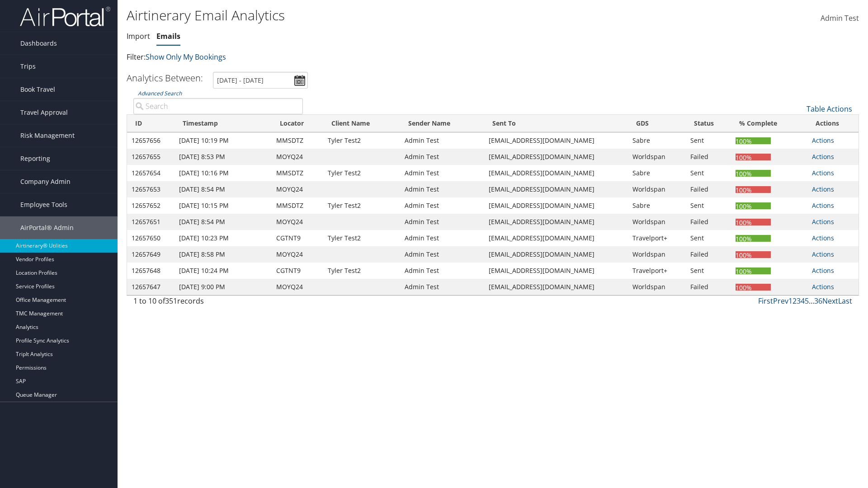 The image size is (868, 488). I want to click on img: airportal-logo.png, so click(65, 16).